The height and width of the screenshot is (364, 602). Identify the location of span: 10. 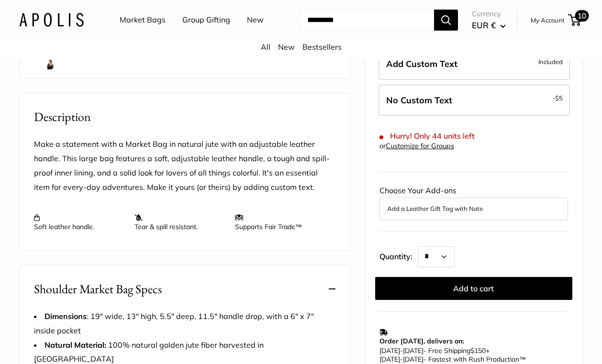
(582, 16).